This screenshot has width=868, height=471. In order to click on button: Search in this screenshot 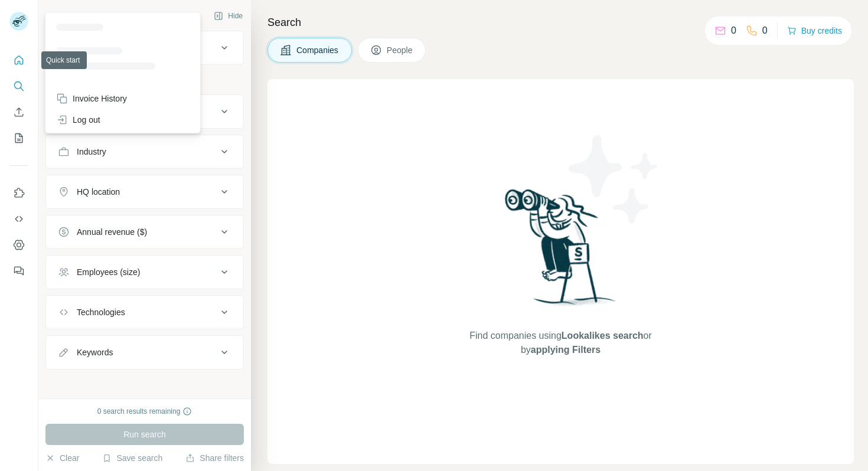, I will do `click(19, 86)`.